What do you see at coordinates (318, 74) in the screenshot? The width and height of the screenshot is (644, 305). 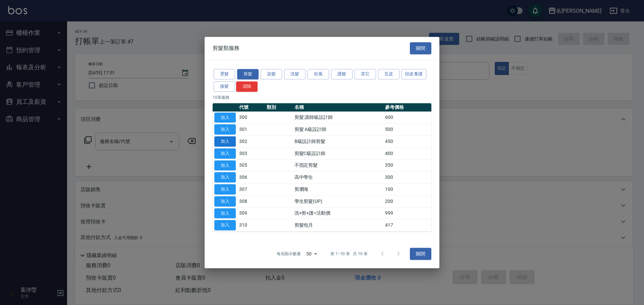 I see `button: 吹風` at bounding box center [318, 74].